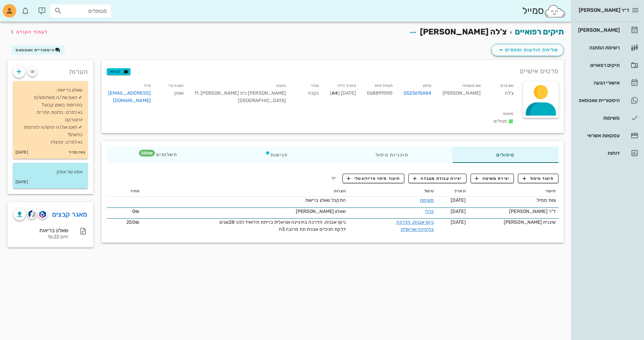  What do you see at coordinates (492, 179) in the screenshot?
I see `span: יצירת משימה` at bounding box center [492, 179].